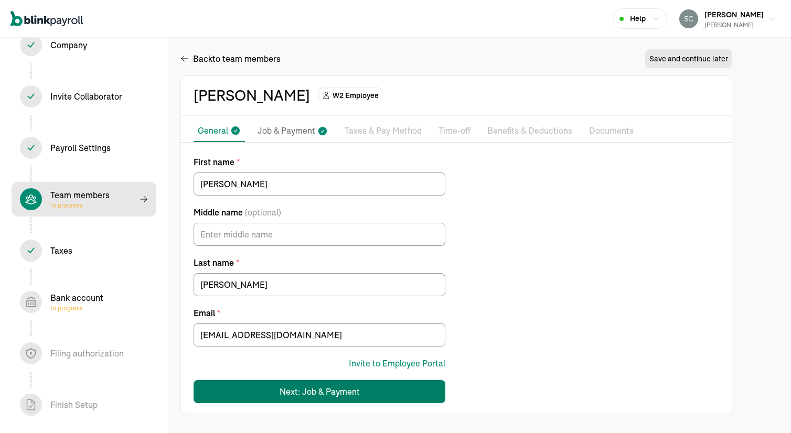 The height and width of the screenshot is (433, 791). Describe the element at coordinates (319, 162) in the screenshot. I see `label: First name` at that location.